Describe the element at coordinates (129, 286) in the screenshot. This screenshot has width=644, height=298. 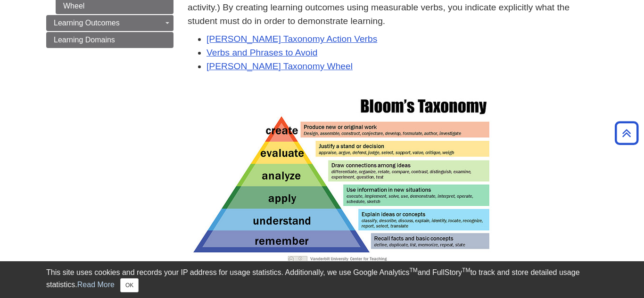
I see `button: Close` at that location.